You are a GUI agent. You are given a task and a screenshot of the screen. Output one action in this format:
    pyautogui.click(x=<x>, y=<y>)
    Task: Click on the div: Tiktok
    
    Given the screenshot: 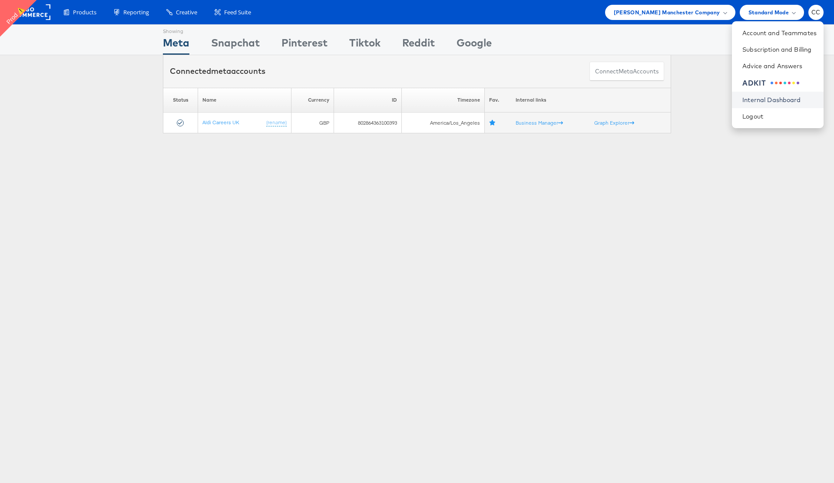 What is the action you would take?
    pyautogui.click(x=365, y=45)
    